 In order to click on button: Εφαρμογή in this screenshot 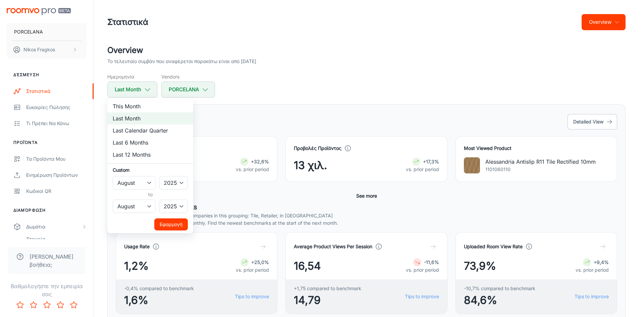, I will do `click(171, 225)`.